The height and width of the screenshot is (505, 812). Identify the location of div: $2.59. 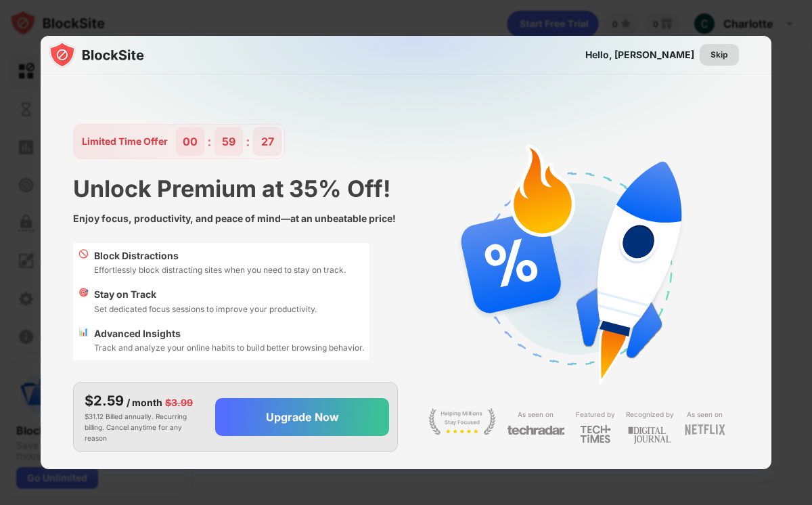
(105, 401).